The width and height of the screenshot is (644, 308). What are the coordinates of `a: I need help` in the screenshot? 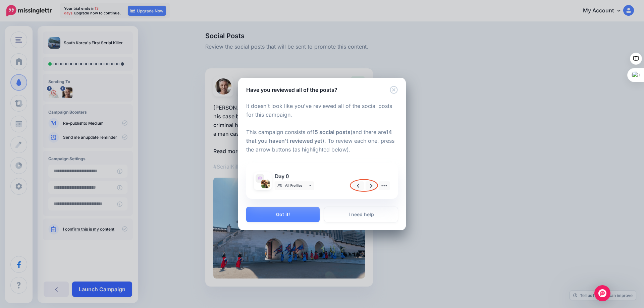 It's located at (361, 214).